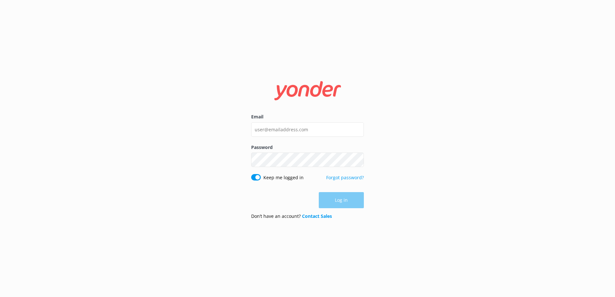 This screenshot has height=297, width=615. I want to click on label: Keep me logged in, so click(283, 178).